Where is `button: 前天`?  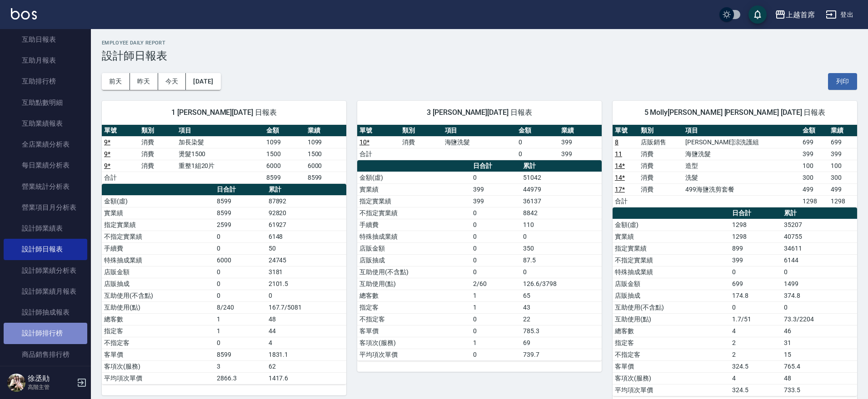
button: 前天 is located at coordinates (116, 81).